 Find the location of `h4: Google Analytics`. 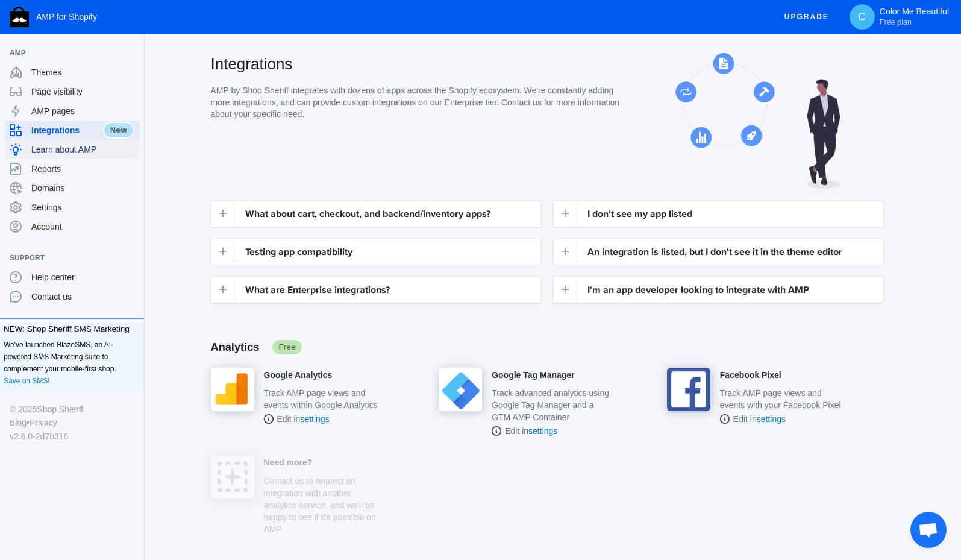

h4: Google Analytics is located at coordinates (299, 375).